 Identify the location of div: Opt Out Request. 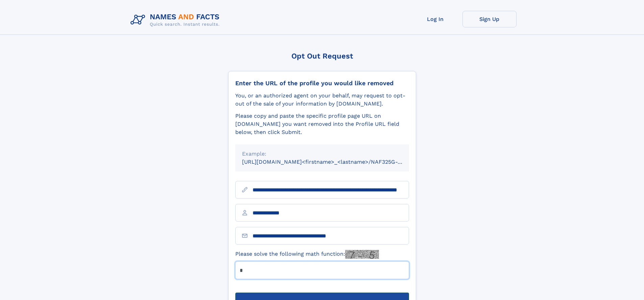
(322, 56).